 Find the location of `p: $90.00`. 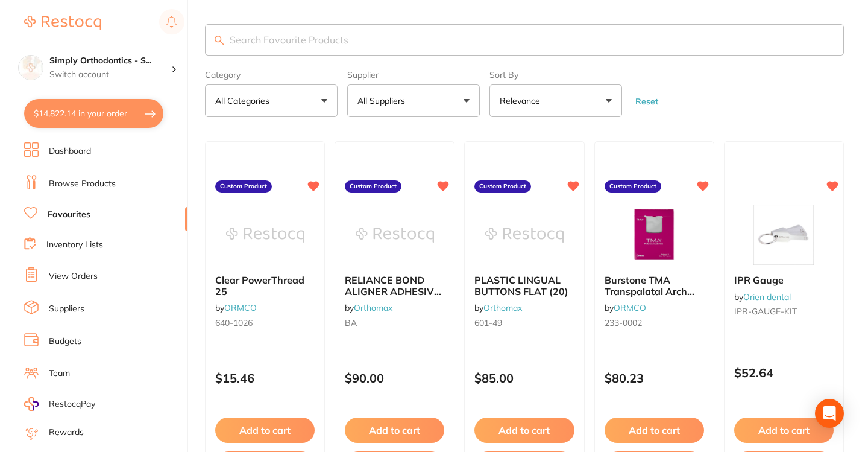

p: $90.00 is located at coordinates (395, 377).